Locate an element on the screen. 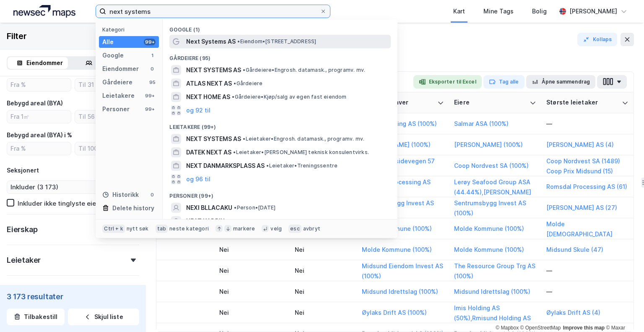 This screenshot has height=332, width=644. div: Alle is located at coordinates (108, 42).